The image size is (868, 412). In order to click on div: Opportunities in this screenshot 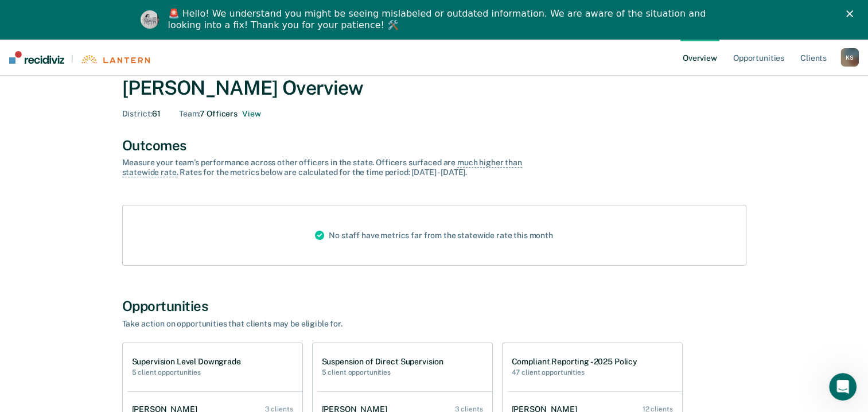, I will do `click(434, 306)`.